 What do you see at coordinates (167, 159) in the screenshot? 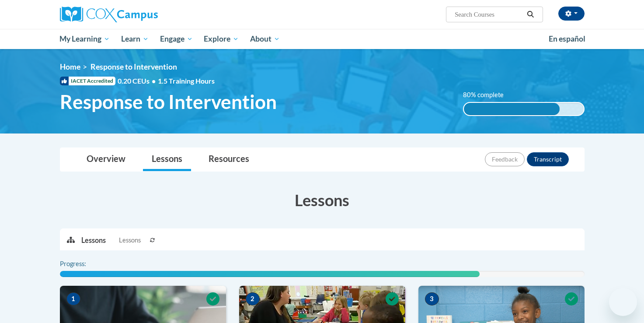
I see `a: Lessons` at bounding box center [167, 159].